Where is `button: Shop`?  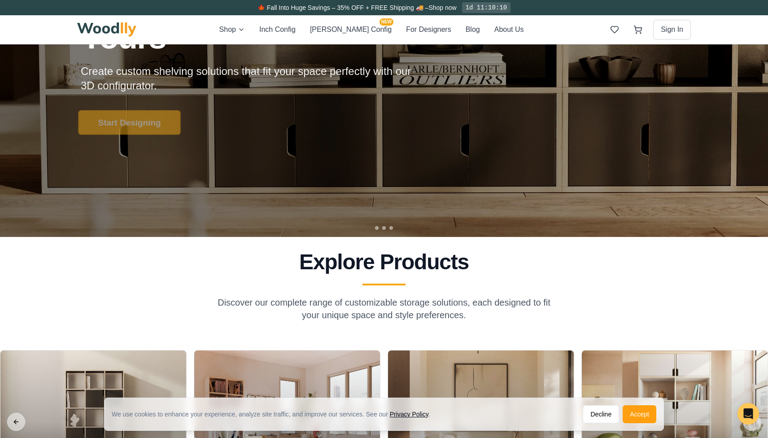
button: Shop is located at coordinates (232, 30).